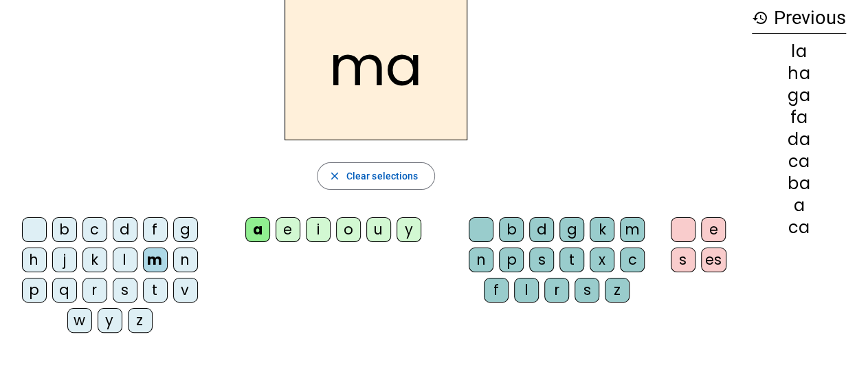 This screenshot has width=868, height=383. Describe the element at coordinates (760, 18) in the screenshot. I see `mat-icon: history` at that location.